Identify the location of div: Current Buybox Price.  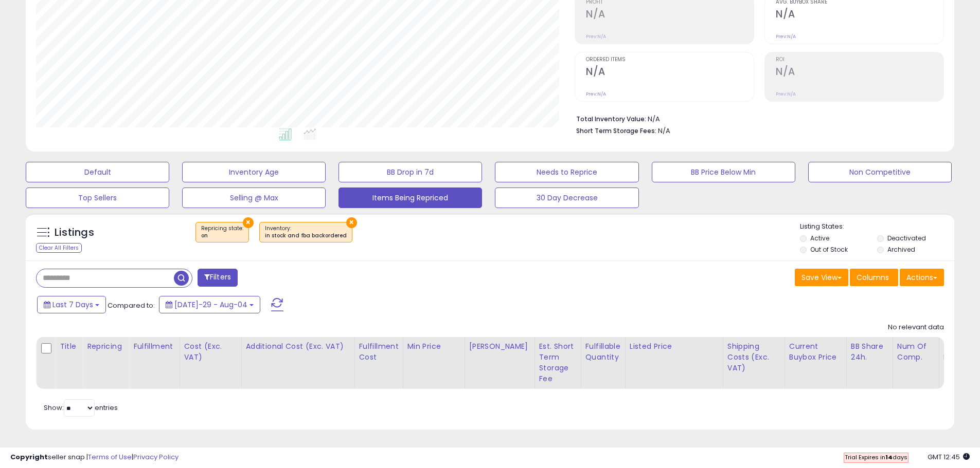
(815, 352).